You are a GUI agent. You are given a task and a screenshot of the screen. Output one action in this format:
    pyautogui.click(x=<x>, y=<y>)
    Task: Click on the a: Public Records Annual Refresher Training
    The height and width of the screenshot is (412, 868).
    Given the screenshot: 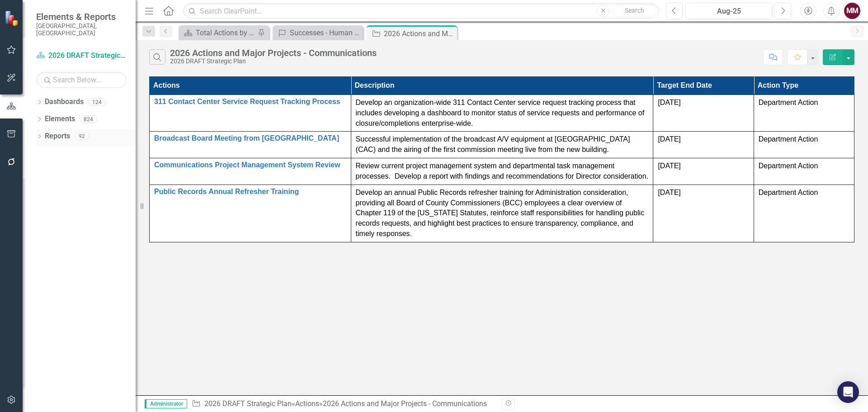 What is the action you would take?
    pyautogui.click(x=250, y=192)
    